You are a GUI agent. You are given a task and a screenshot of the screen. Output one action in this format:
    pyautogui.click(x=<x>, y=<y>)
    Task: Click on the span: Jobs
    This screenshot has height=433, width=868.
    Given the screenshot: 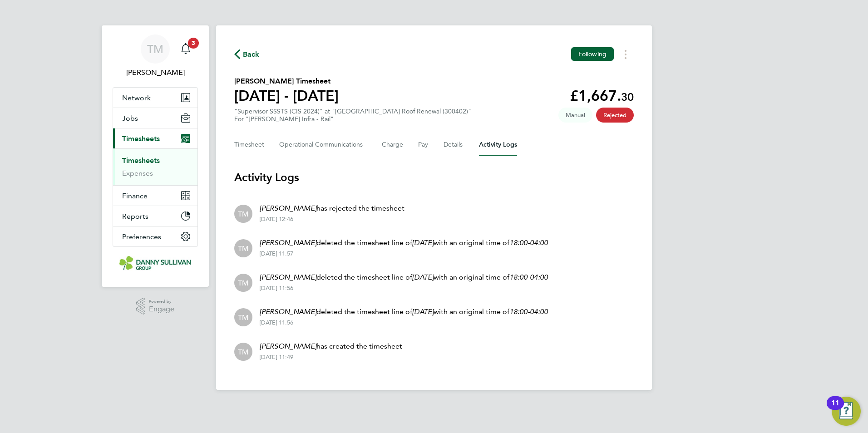 What is the action you would take?
    pyautogui.click(x=130, y=118)
    